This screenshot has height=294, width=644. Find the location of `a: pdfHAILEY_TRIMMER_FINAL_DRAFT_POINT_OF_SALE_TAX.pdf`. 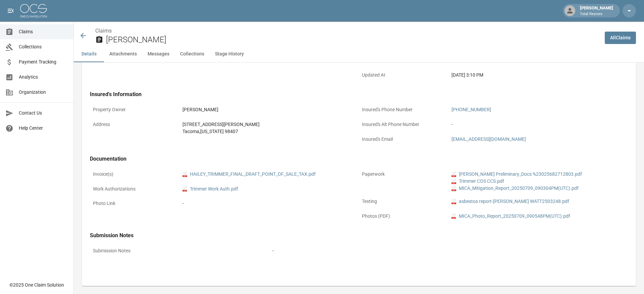

a: pdfHAILEY_TRIMMER_FINAL_DRAFT_POINT_OF_SALE_TAX.pdf is located at coordinates (249, 174).